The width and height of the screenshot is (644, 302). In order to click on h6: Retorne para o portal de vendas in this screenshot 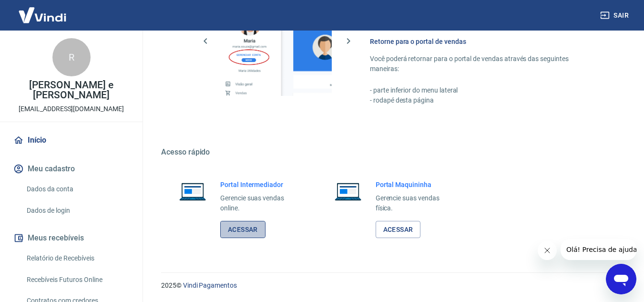, I will do `click(484, 41)`.